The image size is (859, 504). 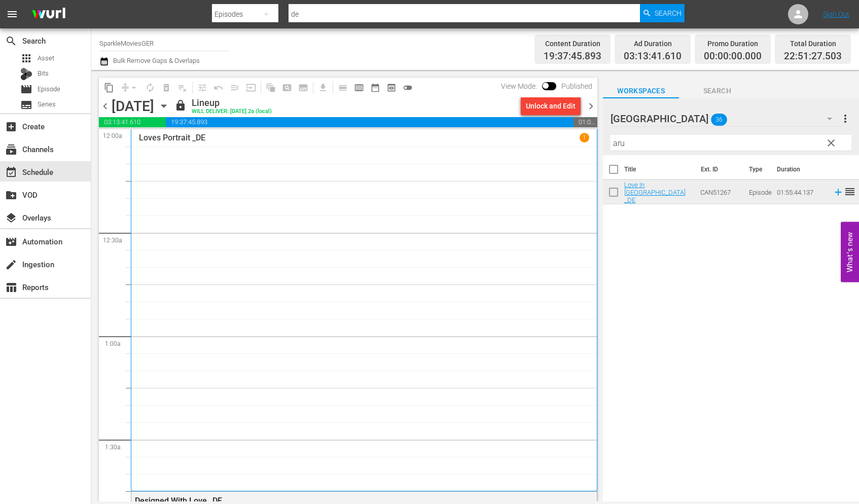 I want to click on span: reorder, so click(x=850, y=192).